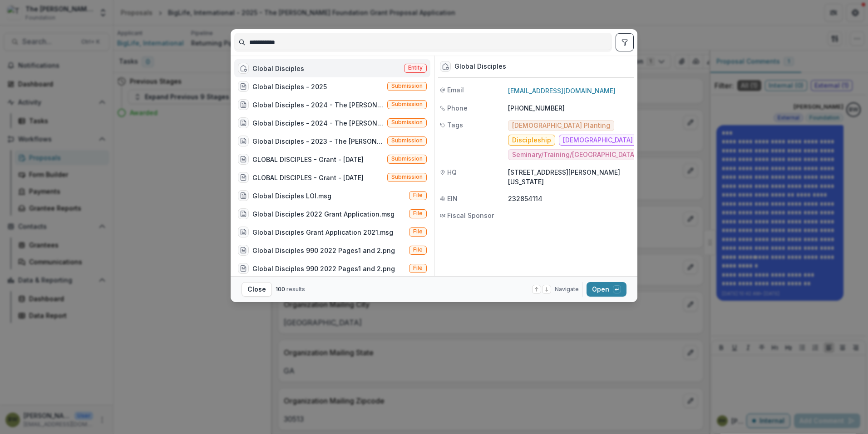  Describe the element at coordinates (532, 140) in the screenshot. I see `span: Discipleship` at that location.